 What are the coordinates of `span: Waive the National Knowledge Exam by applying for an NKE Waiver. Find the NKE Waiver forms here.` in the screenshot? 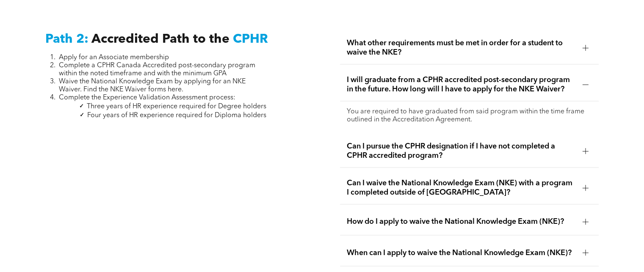 It's located at (152, 85).